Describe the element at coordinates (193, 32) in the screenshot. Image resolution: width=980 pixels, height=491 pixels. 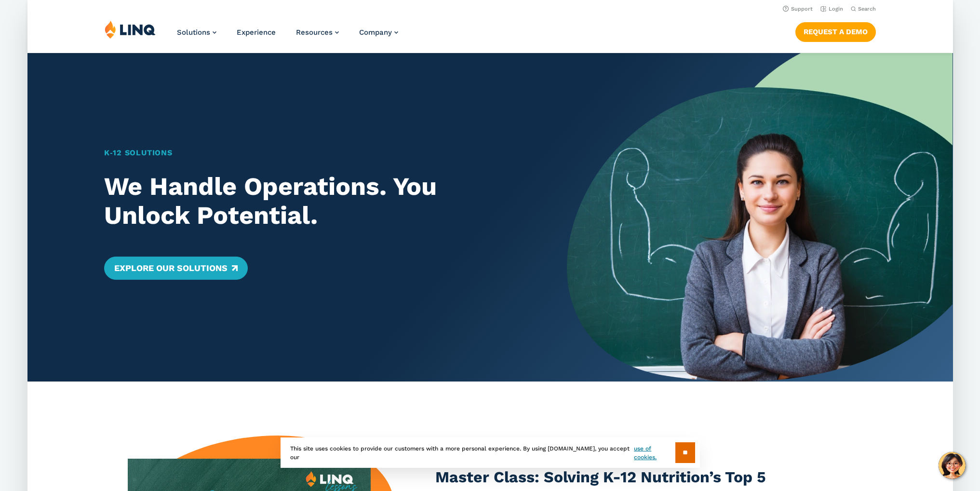
I see `span: Solutions` at that location.